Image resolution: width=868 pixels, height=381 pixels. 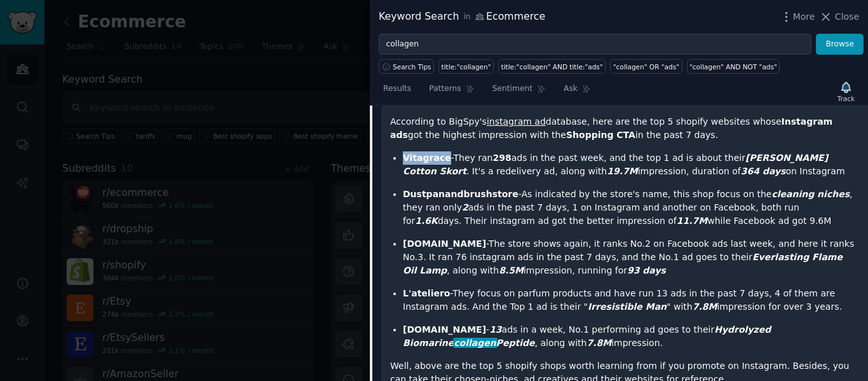 I want to click on a: Patterns, so click(x=451, y=91).